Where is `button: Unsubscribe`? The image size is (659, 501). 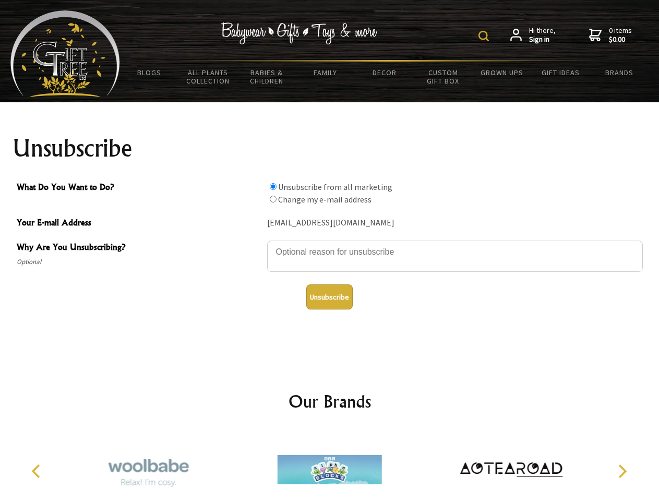 button: Unsubscribe is located at coordinates (329, 297).